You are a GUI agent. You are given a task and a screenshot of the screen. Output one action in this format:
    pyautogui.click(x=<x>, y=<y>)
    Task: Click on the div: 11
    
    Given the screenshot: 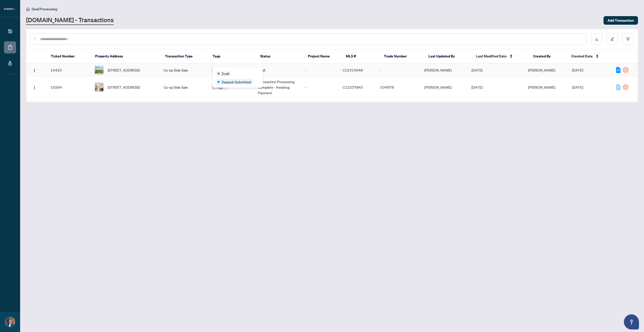 What is the action you would take?
    pyautogui.click(x=618, y=70)
    